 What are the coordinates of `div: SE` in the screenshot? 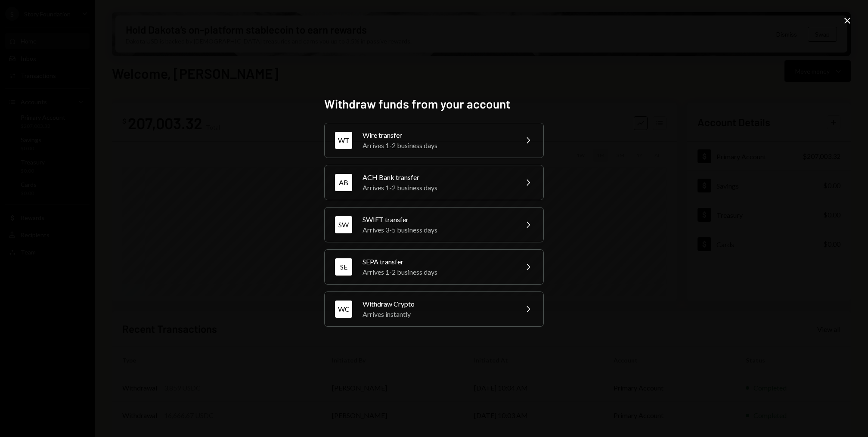 It's located at (344, 267).